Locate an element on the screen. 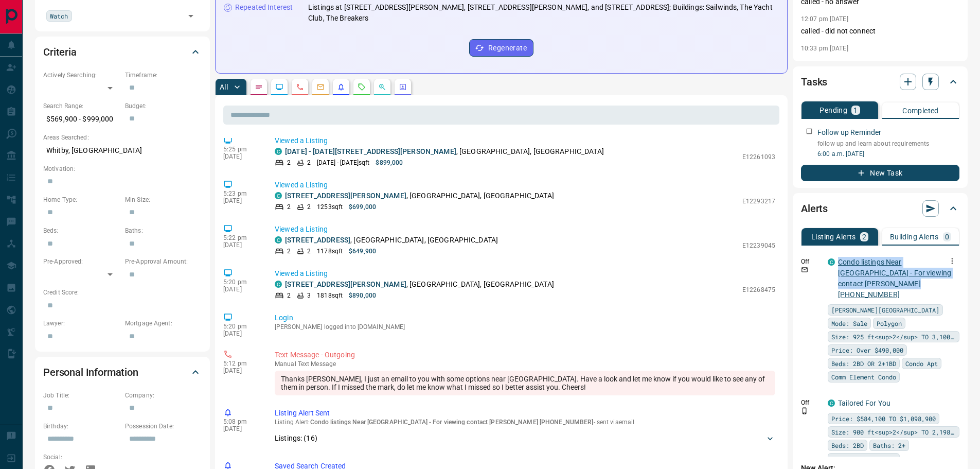  p: Pre-Approval Amount: is located at coordinates (163, 261).